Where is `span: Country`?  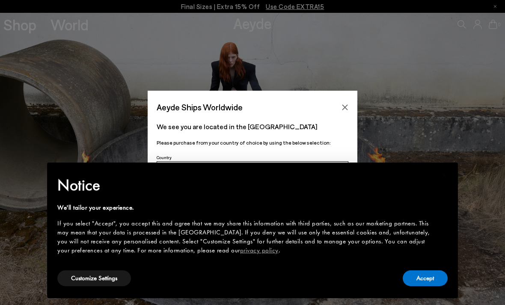
span: Country is located at coordinates (164, 157).